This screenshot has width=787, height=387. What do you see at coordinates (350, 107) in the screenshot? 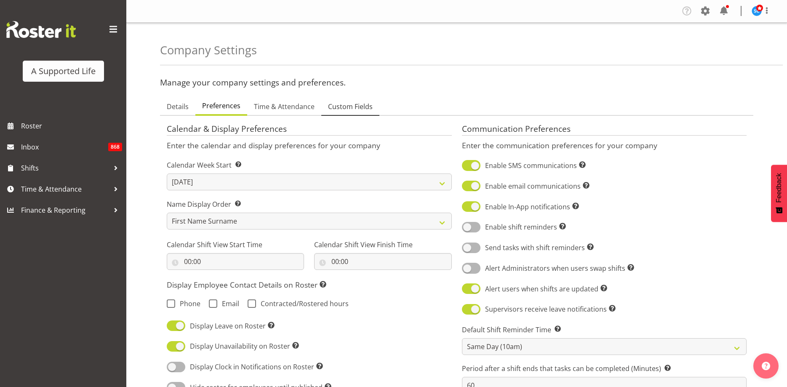
I see `span: Custom Fields` at bounding box center [350, 107].